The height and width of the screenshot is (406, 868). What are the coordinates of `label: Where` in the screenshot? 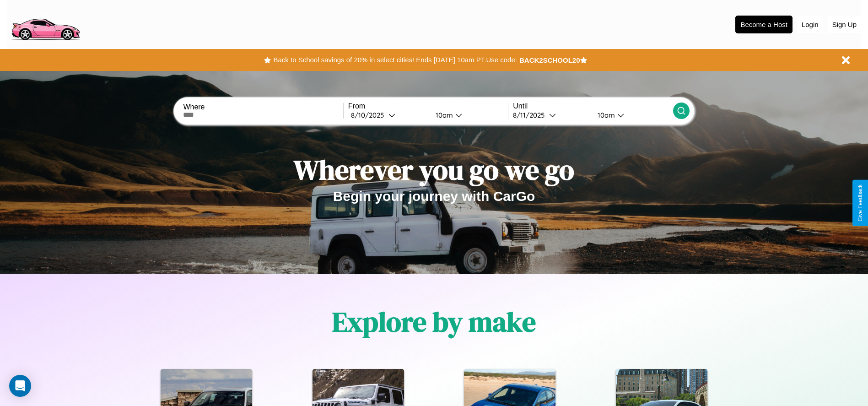 It's located at (263, 107).